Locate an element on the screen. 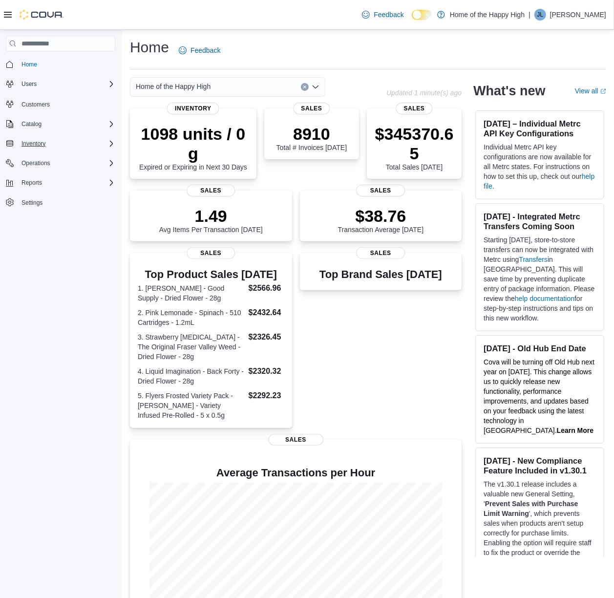 The width and height of the screenshot is (614, 598). button: Customers is located at coordinates (61, 103).